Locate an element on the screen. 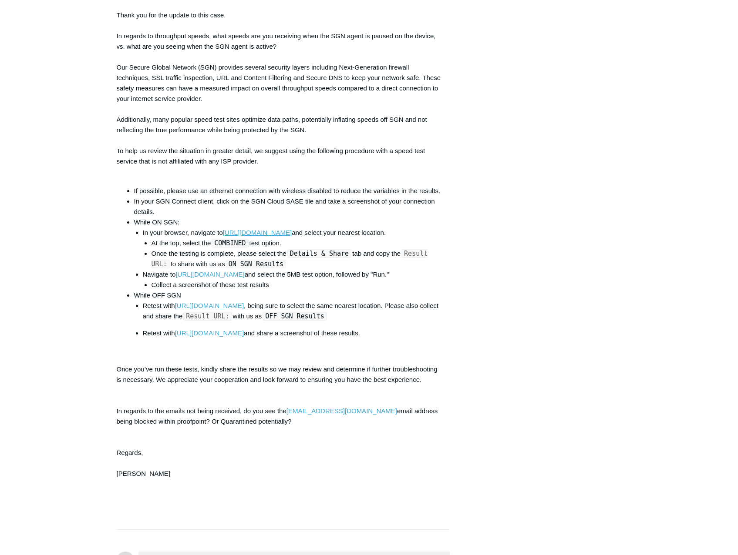 The height and width of the screenshot is (555, 738). li: At the top, select the test option. is located at coordinates (296, 243).